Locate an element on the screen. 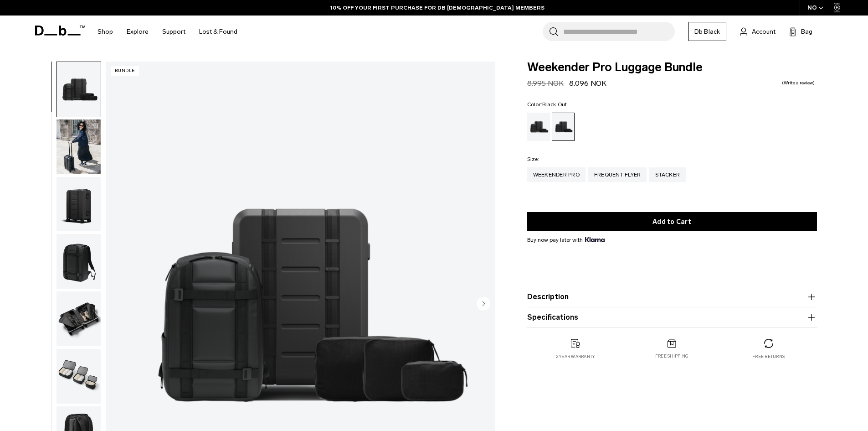  a: Silver is located at coordinates (539, 127).